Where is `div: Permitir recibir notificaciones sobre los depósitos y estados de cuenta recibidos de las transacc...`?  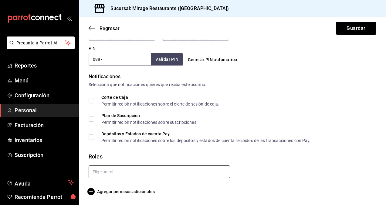 div: Permitir recibir notificaciones sobre los depósitos y estados de cuenta recibidos de las transacc... is located at coordinates (206, 140).